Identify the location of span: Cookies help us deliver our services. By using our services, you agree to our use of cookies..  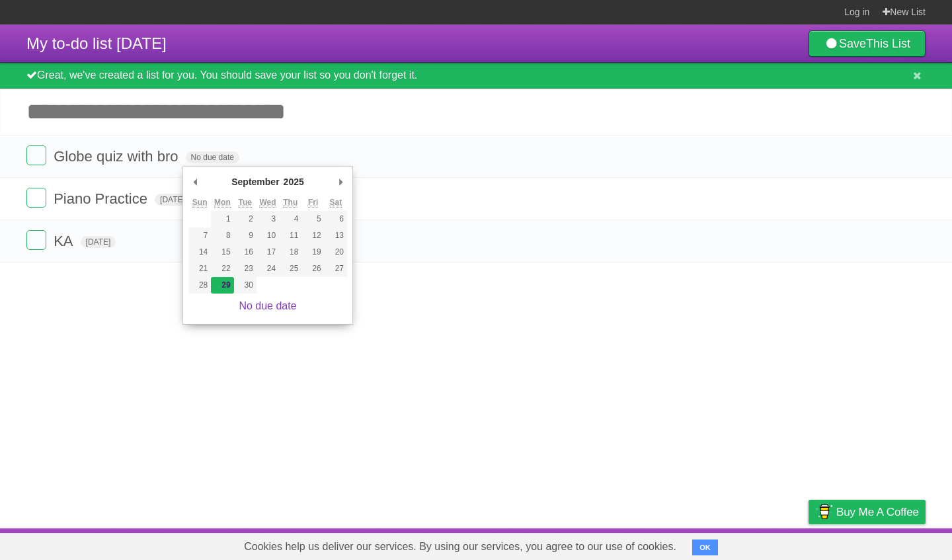
(460, 547).